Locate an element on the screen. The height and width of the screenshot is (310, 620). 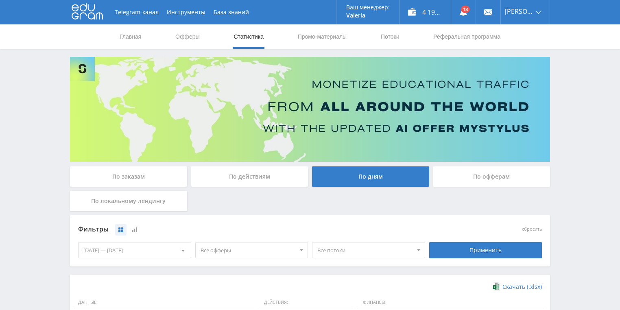
button: сбросить is located at coordinates (532, 229).